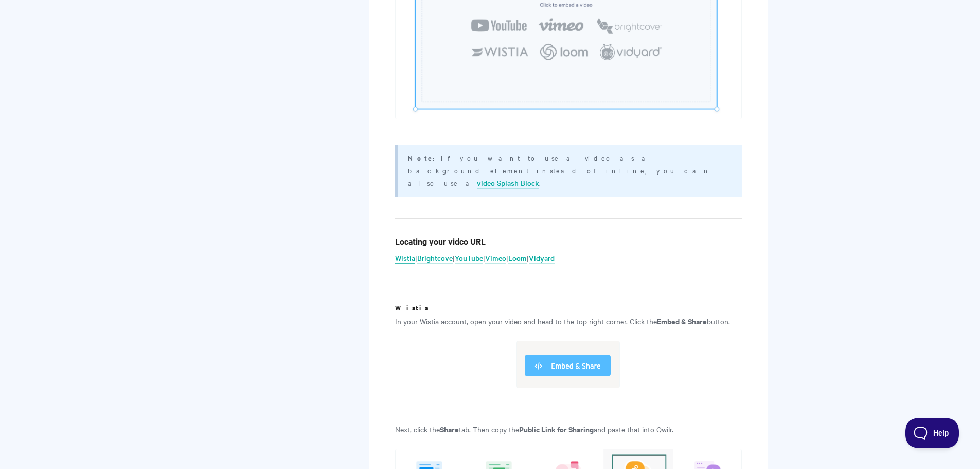 This screenshot has height=469, width=980. Describe the element at coordinates (541, 258) in the screenshot. I see `a: Vidyard` at that location.